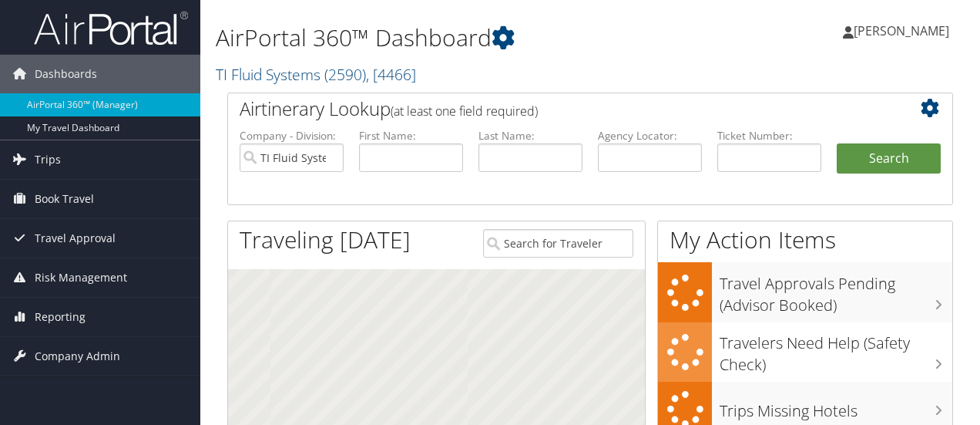 This screenshot has height=425, width=980. I want to click on label: Company - Division:, so click(291, 135).